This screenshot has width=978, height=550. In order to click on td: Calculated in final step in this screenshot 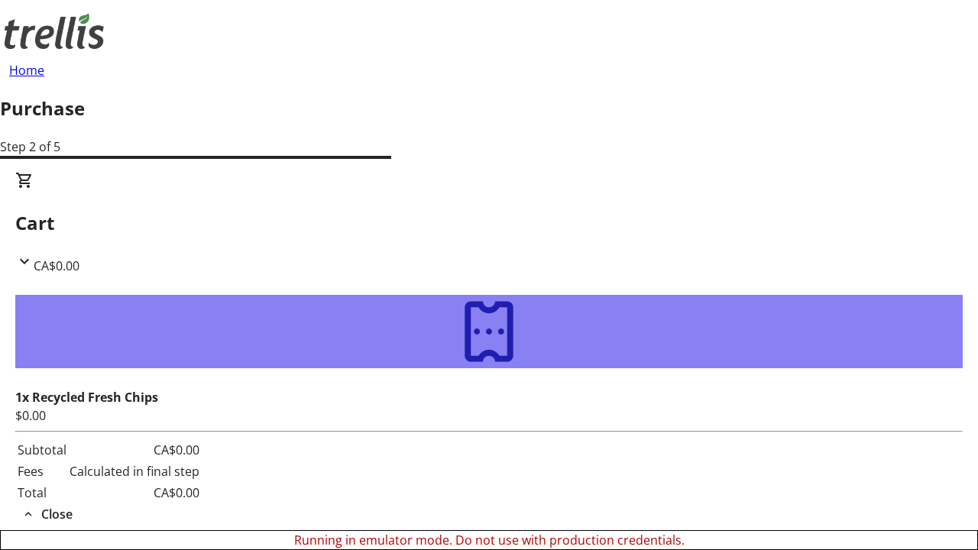, I will do `click(135, 472)`.